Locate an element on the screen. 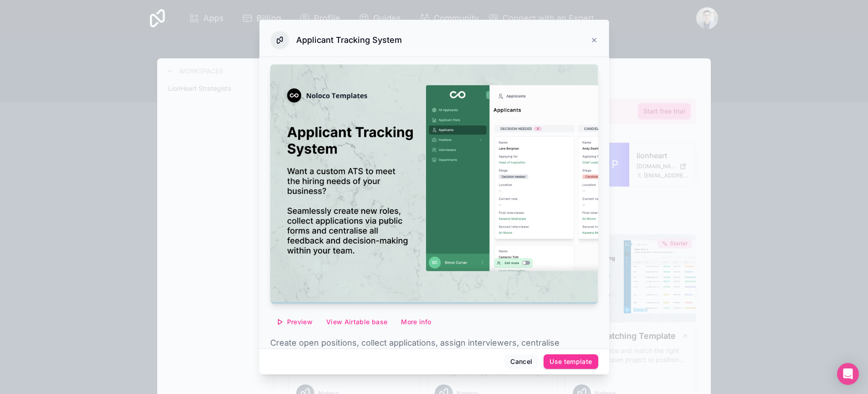 The height and width of the screenshot is (394, 868). h3: Applicant Tracking System is located at coordinates (349, 40).